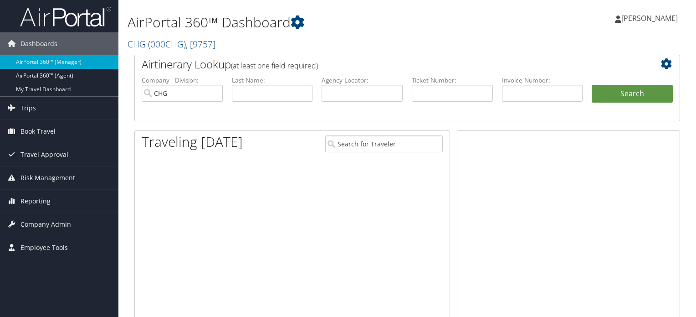 The width and height of the screenshot is (696, 317). What do you see at coordinates (314, 22) in the screenshot?
I see `h1: AirPortal 360™ Dashboard` at bounding box center [314, 22].